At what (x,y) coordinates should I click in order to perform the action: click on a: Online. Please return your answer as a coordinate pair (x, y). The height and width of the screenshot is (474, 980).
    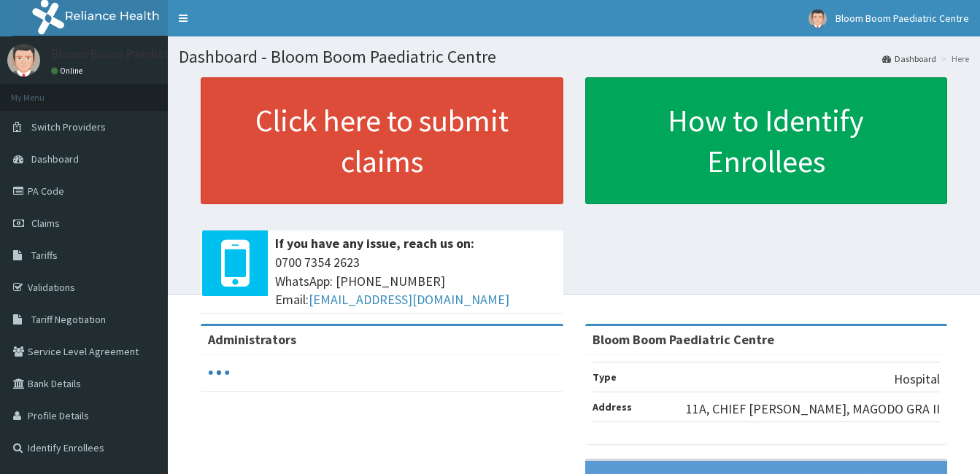
    Looking at the image, I should click on (69, 70).